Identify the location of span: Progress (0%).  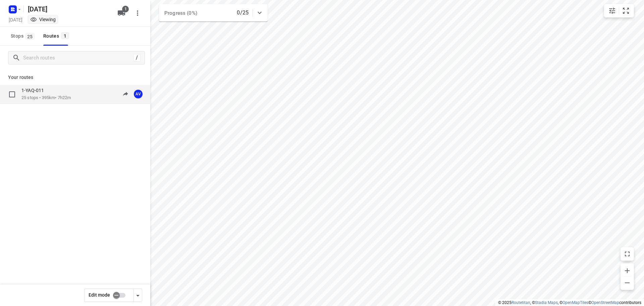
(181, 13).